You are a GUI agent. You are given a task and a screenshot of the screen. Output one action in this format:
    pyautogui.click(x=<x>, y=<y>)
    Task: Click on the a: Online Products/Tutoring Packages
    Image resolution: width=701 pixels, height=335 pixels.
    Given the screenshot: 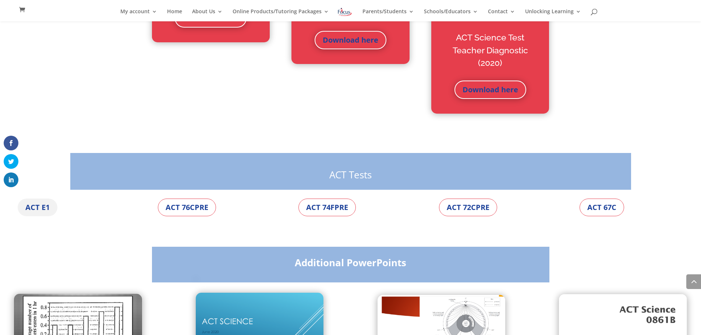 What is the action you would take?
    pyautogui.click(x=281, y=15)
    